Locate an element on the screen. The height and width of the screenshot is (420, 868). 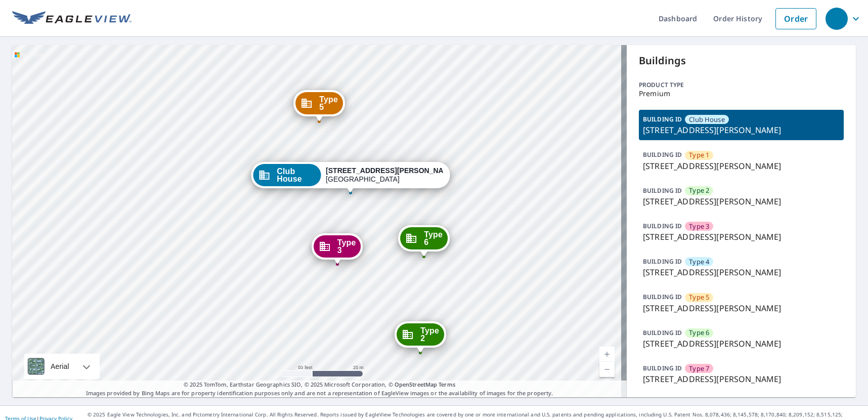
img: EV Logo is located at coordinates (72, 19).